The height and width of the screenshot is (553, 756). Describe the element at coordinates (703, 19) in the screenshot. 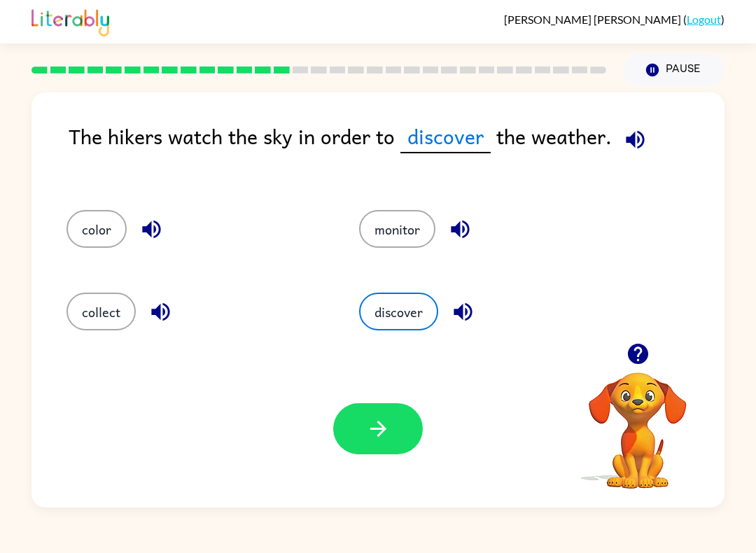

I see `a: Logout` at that location.